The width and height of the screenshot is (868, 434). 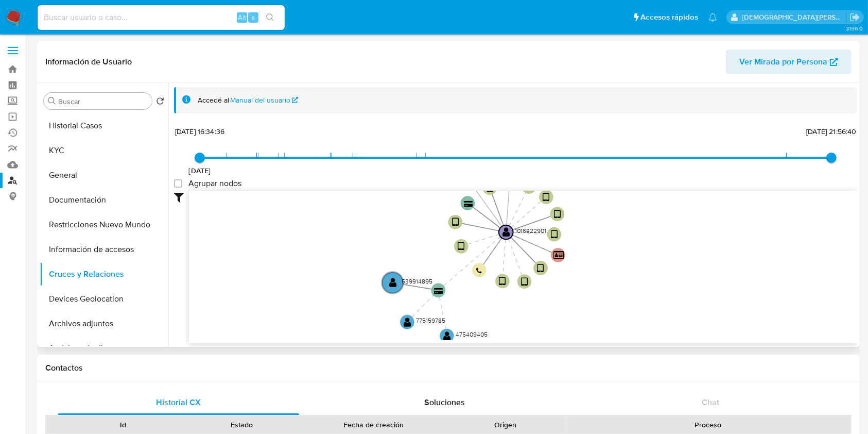 I want to click on button: Información de accesos, so click(x=104, y=249).